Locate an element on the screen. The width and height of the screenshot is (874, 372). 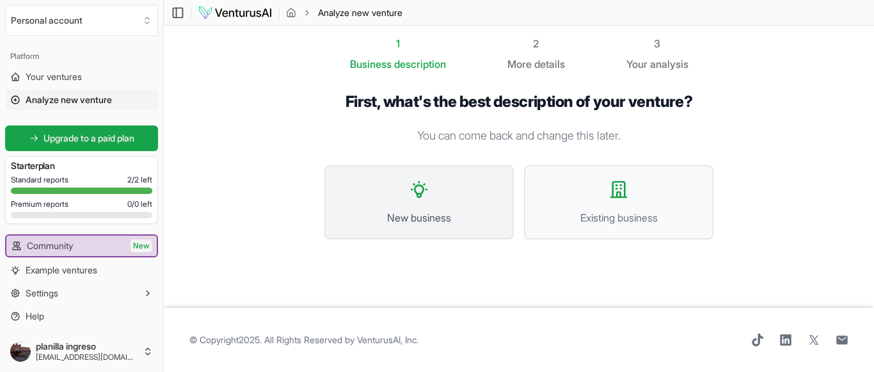
button: Settings is located at coordinates (81, 293).